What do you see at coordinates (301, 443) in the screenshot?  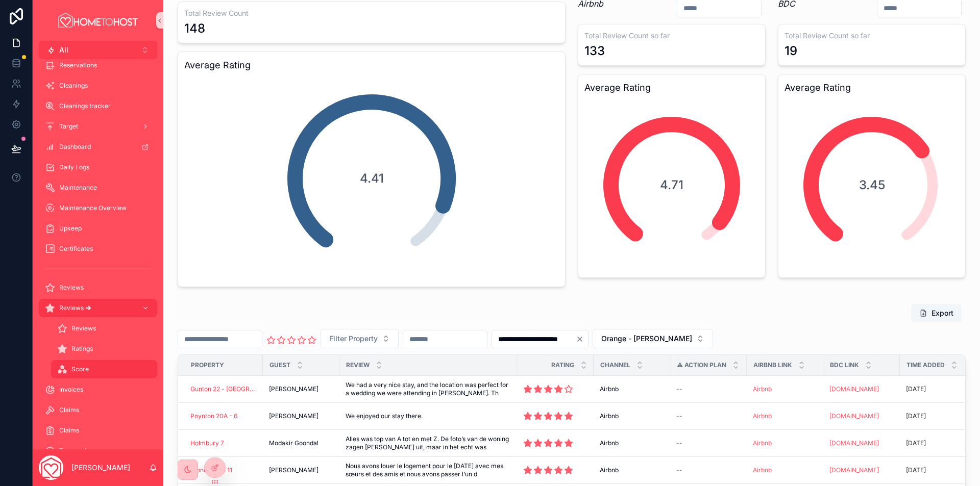 I see `a: Modakir Goondal` at bounding box center [301, 443].